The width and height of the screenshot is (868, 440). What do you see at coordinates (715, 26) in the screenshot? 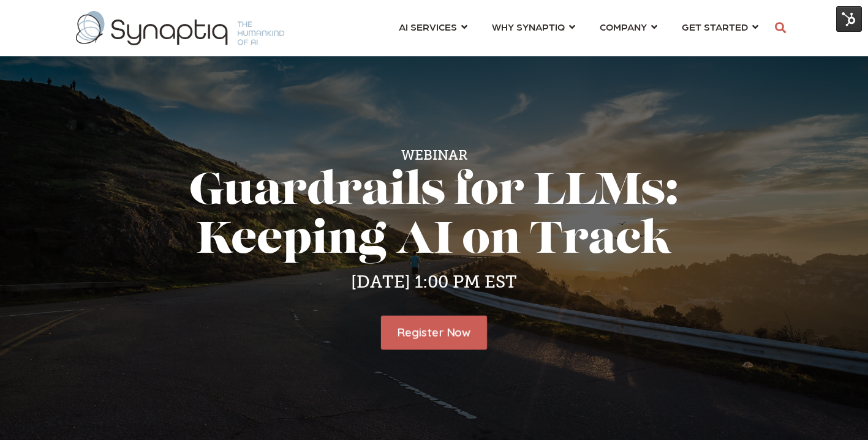
I see `span: GET STARTED` at bounding box center [715, 26].